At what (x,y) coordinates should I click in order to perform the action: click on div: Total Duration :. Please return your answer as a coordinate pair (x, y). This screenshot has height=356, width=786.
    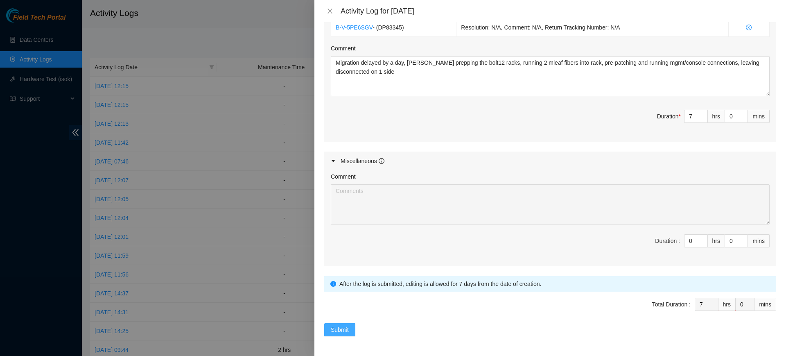
    Looking at the image, I should click on (671, 304).